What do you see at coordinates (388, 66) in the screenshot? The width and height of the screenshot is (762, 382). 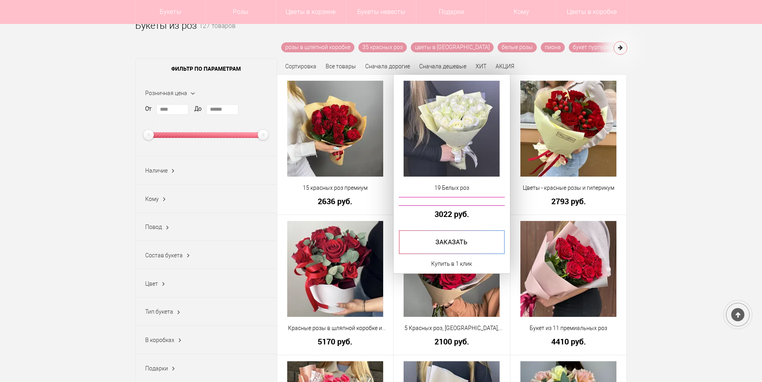 I see `a: Сначала дорогие` at bounding box center [388, 66].